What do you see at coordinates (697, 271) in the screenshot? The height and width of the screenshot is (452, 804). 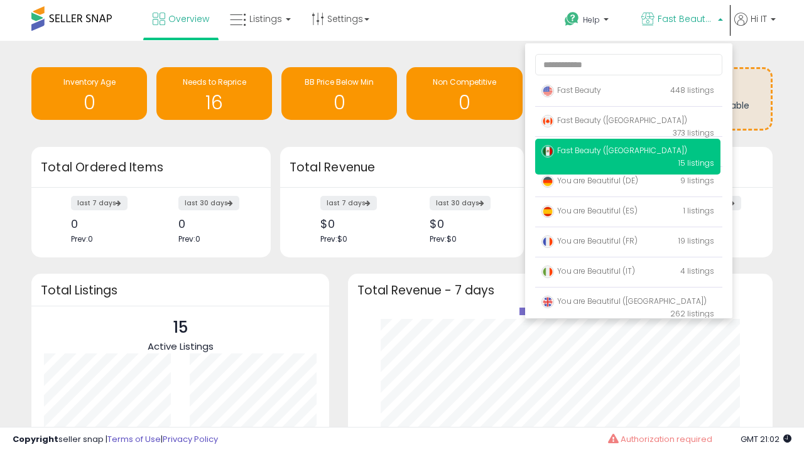 I see `span: 4 listings` at bounding box center [697, 271].